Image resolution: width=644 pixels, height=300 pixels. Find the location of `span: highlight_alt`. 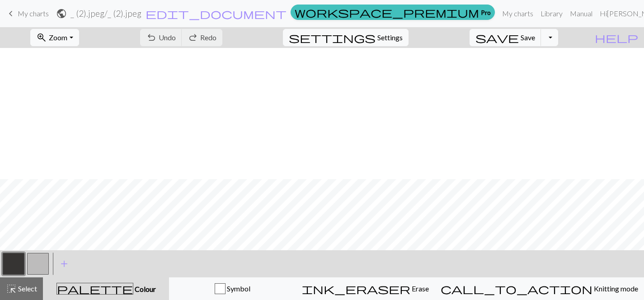

span: highlight_alt is located at coordinates (11, 289).